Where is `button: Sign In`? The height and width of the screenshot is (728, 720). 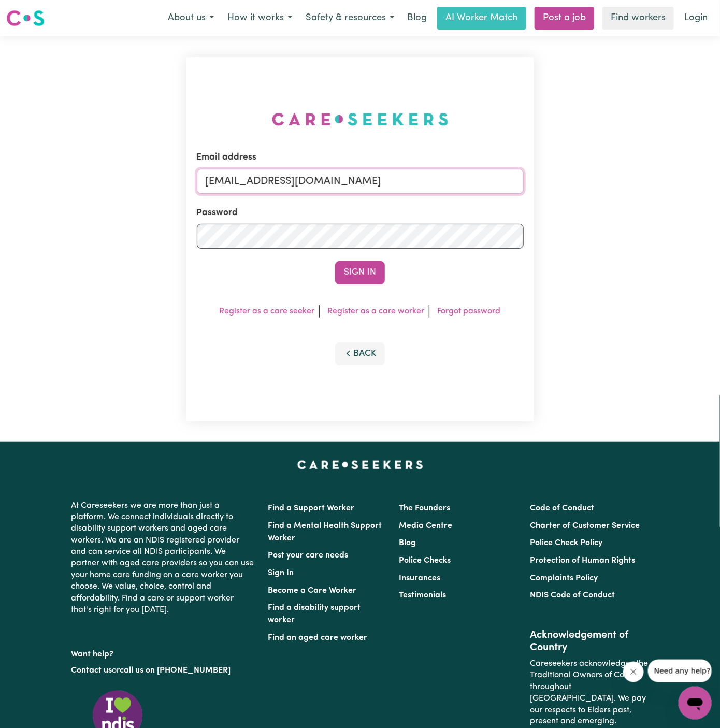 button: Sign In is located at coordinates (360, 273).